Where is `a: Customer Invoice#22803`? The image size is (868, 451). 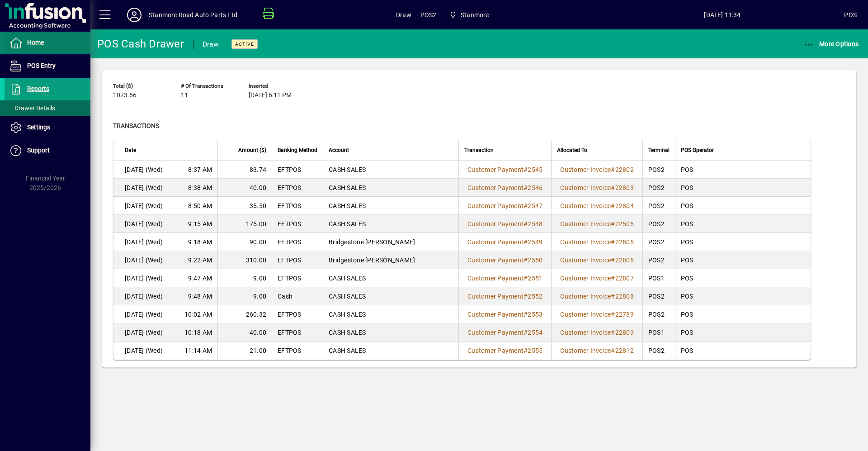 a: Customer Invoice#22803 is located at coordinates (597, 187).